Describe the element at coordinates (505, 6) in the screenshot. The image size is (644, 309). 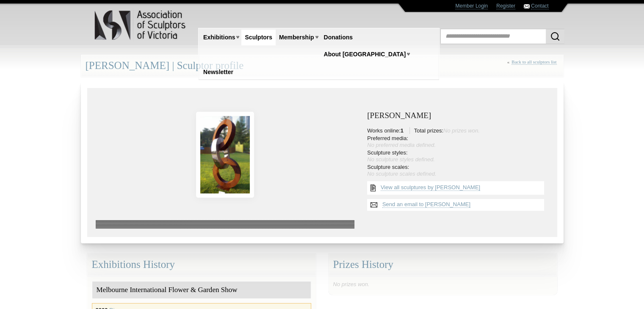
I see `a: Register` at that location.